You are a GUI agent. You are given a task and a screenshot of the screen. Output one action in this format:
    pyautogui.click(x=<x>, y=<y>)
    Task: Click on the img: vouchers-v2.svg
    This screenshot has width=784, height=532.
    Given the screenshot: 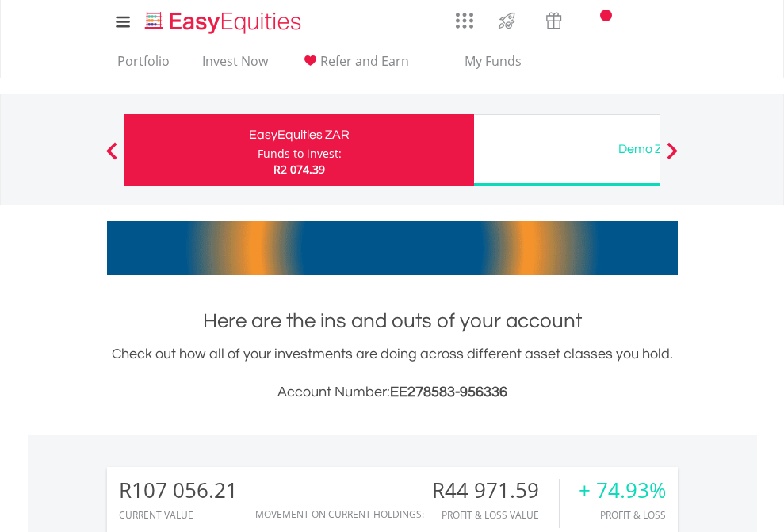 What is the action you would take?
    pyautogui.click(x=553, y=21)
    